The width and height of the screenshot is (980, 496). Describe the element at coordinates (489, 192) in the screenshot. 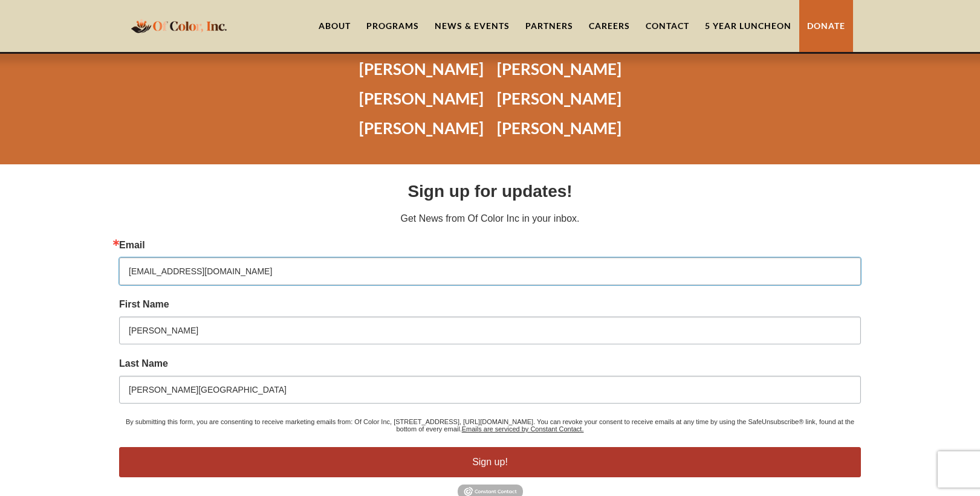

I see `h2: Sign up for updates!` at that location.